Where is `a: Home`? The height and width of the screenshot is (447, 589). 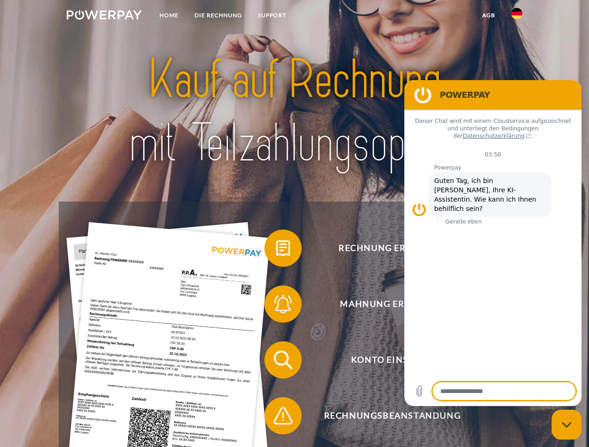
a: Home is located at coordinates (169, 15).